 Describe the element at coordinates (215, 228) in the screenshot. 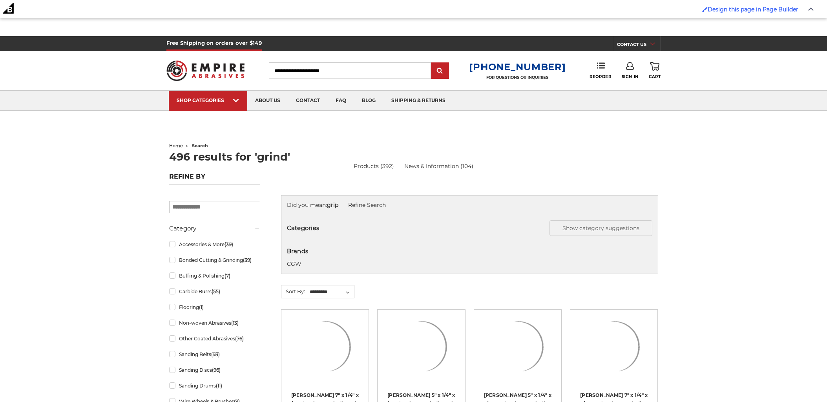

I see `h5: Category` at that location.